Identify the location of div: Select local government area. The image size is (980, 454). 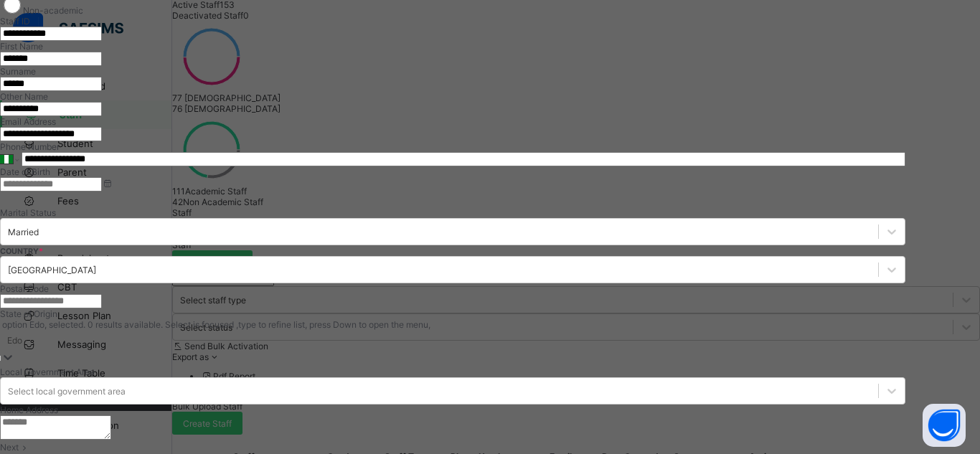
(66, 390).